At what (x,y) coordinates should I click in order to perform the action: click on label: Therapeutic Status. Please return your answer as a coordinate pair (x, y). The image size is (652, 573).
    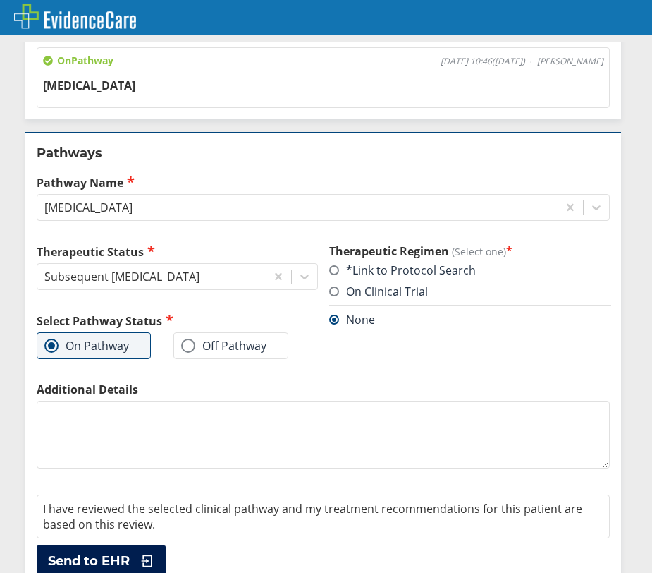
    Looking at the image, I should click on (177, 251).